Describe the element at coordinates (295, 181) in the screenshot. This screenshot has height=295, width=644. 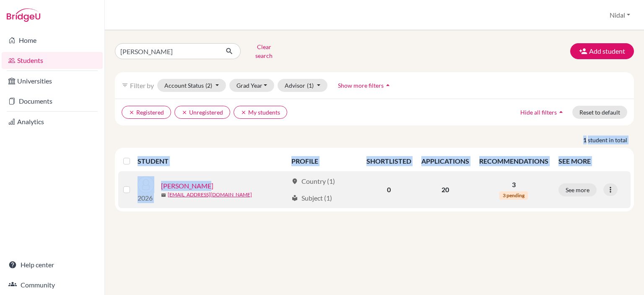
I see `span: location_on` at that location.